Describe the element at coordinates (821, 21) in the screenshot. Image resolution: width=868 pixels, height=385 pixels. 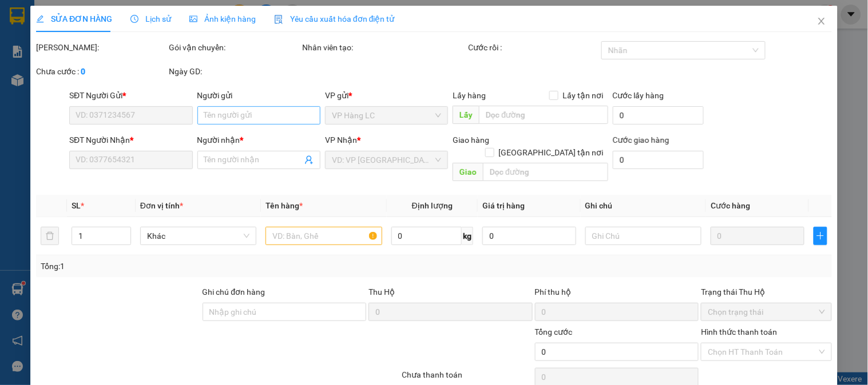
I see `span: close` at that location.